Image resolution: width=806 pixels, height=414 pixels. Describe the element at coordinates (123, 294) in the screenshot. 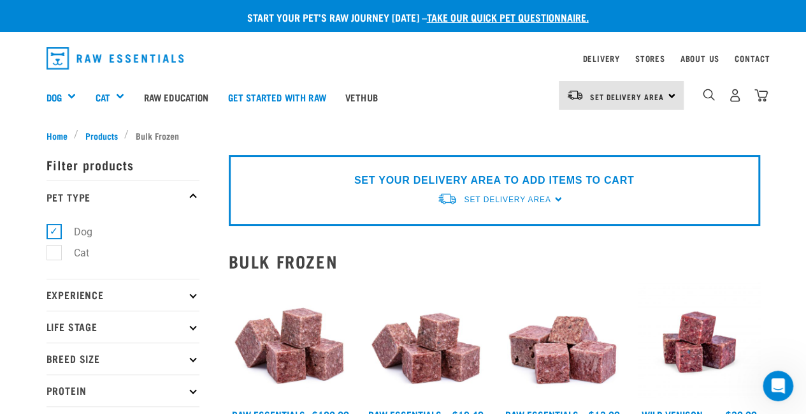

I see `p: Experience` at that location.